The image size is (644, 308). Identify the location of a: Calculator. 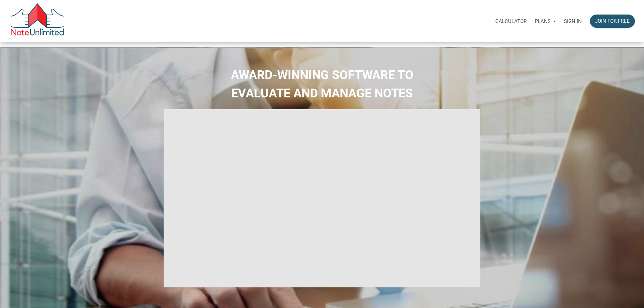
(511, 21).